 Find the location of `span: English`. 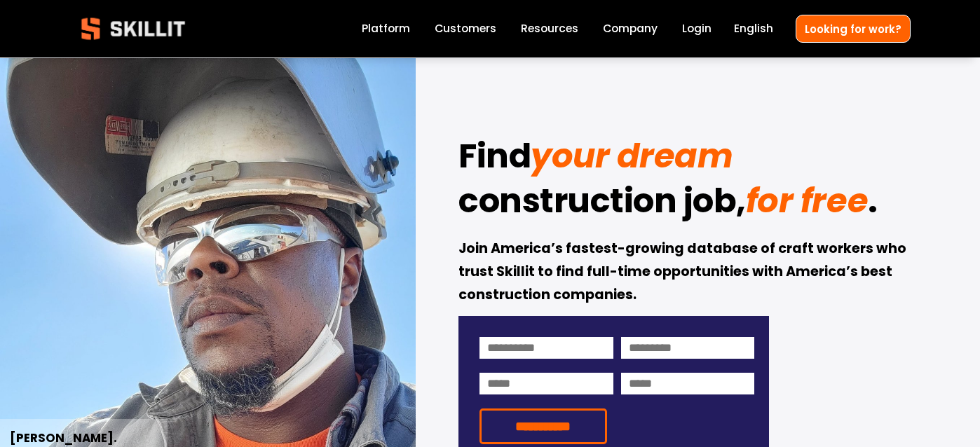

span: English is located at coordinates (753, 28).